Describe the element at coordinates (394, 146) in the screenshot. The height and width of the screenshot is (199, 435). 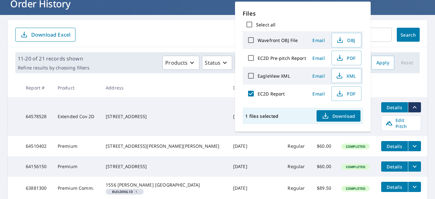
I see `button: detailsBtn-64510402` at that location.